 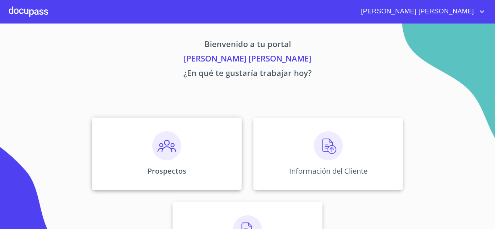 What do you see at coordinates (421, 12) in the screenshot?
I see `button: account of current user` at bounding box center [421, 12].